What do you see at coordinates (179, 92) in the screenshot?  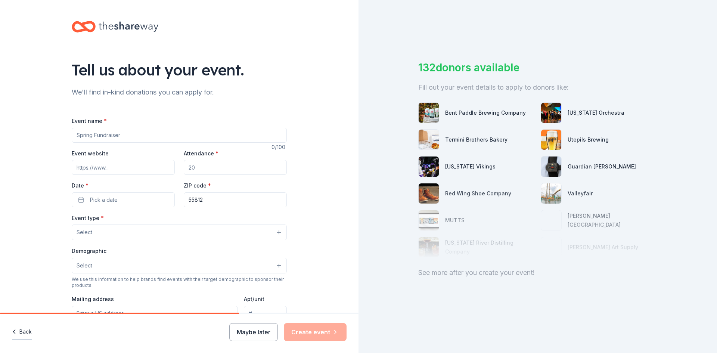 I see `div: We'll find in-kind donations you can apply for.` at bounding box center [179, 92].